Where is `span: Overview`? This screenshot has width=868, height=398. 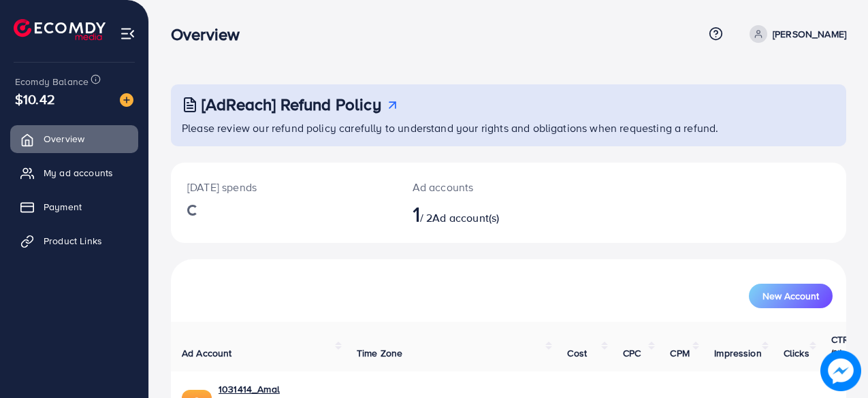
span: Overview is located at coordinates (64, 139).